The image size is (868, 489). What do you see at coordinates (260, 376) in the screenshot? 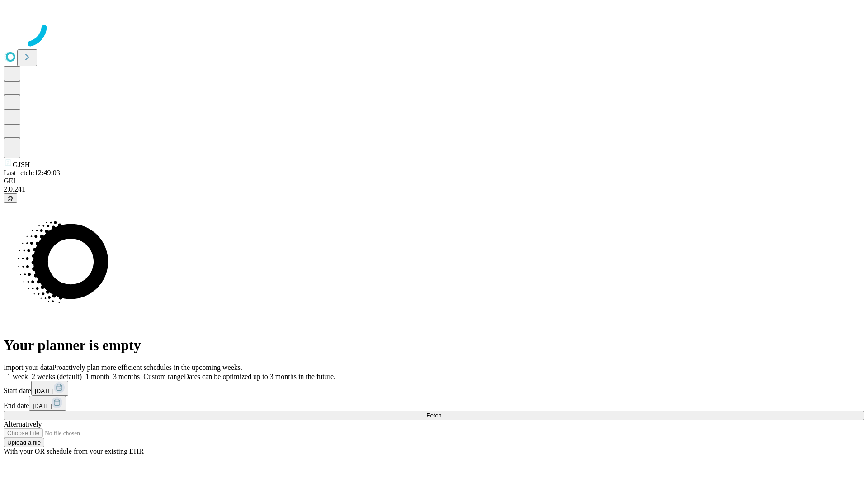
I see `span: Dates can be optimized up to 3 months in the future.` at bounding box center [260, 376].